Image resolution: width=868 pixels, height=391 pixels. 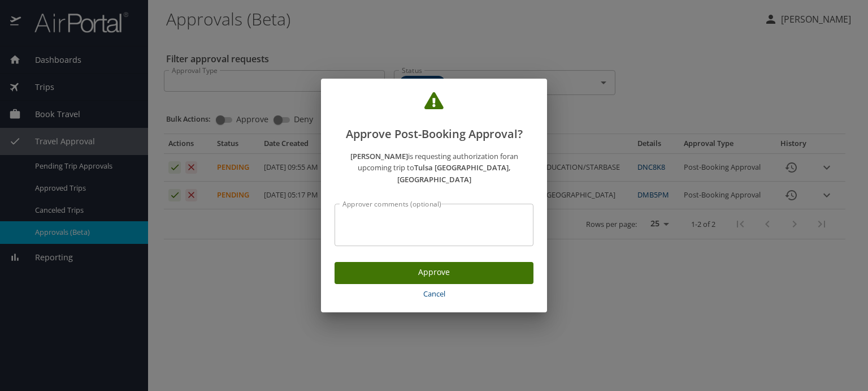 What do you see at coordinates (434, 273) in the screenshot?
I see `button: Approve` at bounding box center [434, 273].